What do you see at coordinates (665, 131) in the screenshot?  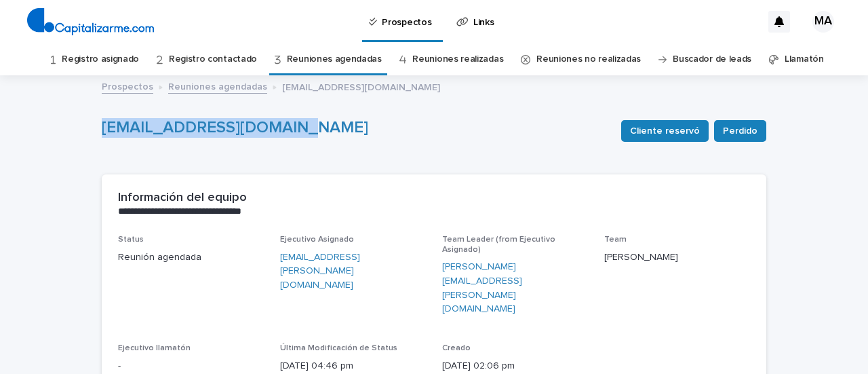 I see `span: Cliente reservó` at bounding box center [665, 131].